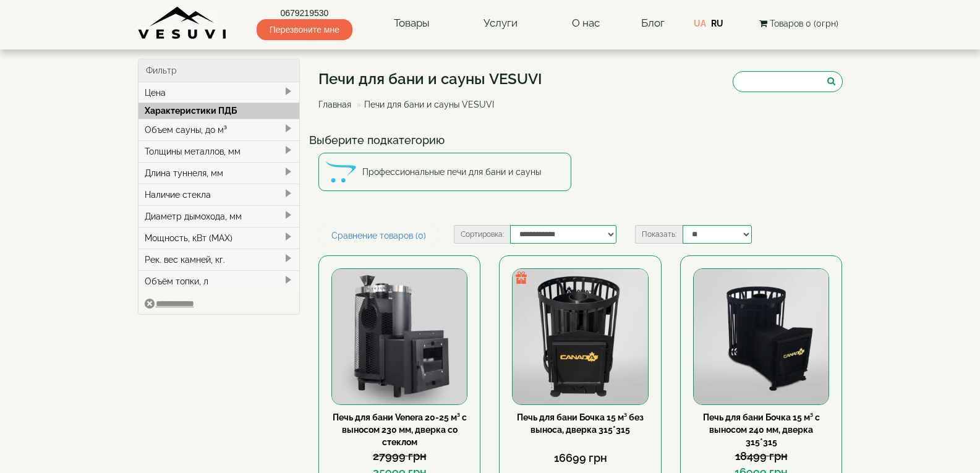 This screenshot has height=473, width=980. What do you see at coordinates (430, 79) in the screenshot?
I see `h1: Печи для бани и сауны VESUVI` at bounding box center [430, 79].